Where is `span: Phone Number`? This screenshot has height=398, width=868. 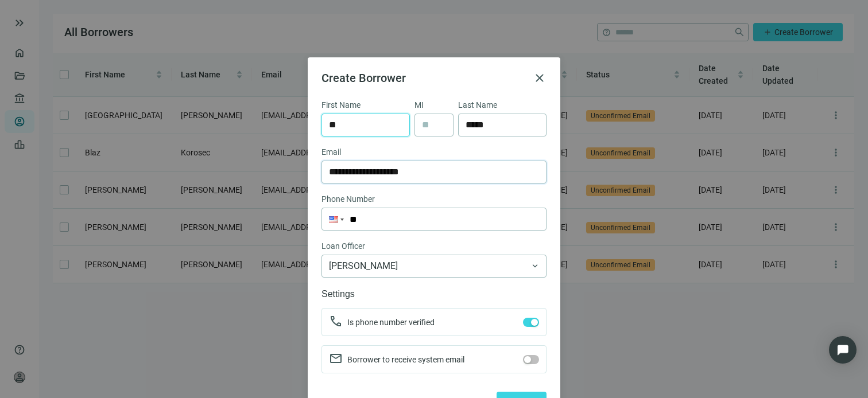
span: Phone Number is located at coordinates (348, 199).